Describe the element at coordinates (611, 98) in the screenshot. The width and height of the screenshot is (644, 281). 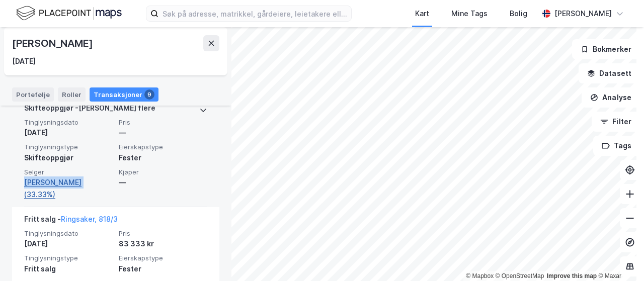
I see `button: Analyse` at that location.